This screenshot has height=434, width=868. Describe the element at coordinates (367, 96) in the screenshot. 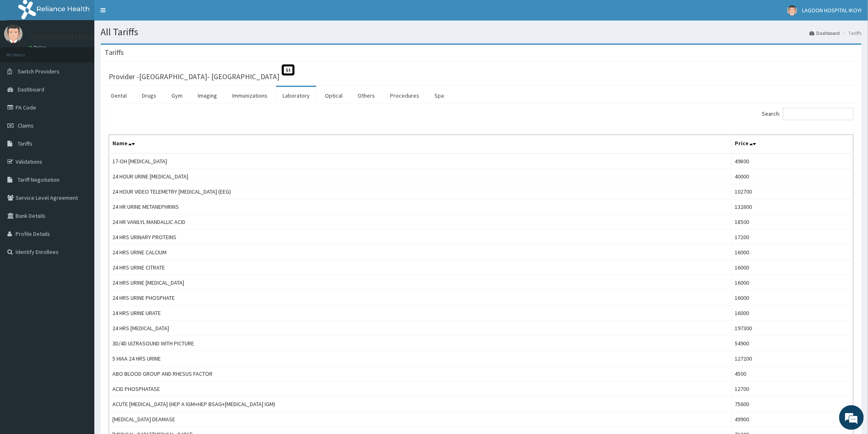

I see `a: Others` at that location.